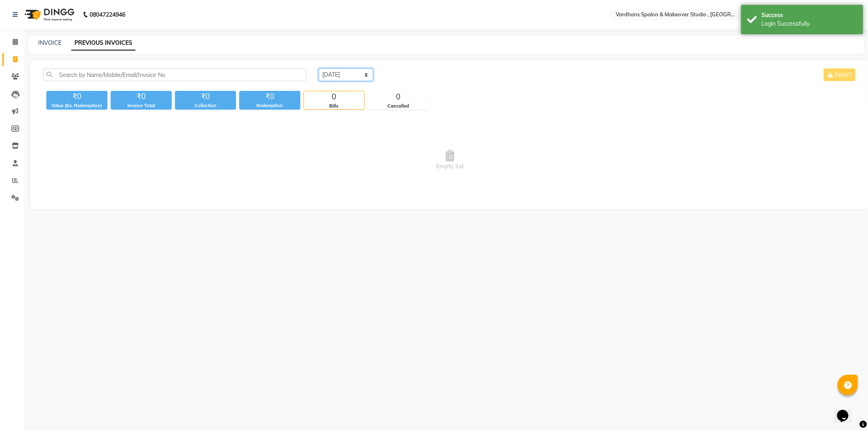 This screenshot has width=868, height=431. Describe the element at coordinates (49, 43) in the screenshot. I see `a: INVOICE` at that location.